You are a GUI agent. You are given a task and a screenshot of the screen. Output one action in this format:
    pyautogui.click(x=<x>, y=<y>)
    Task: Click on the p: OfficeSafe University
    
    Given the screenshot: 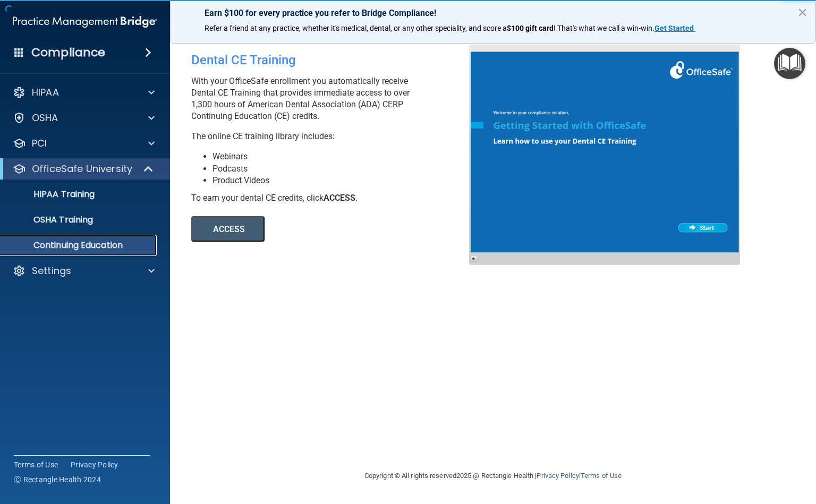 What is the action you would take?
    pyautogui.click(x=82, y=169)
    